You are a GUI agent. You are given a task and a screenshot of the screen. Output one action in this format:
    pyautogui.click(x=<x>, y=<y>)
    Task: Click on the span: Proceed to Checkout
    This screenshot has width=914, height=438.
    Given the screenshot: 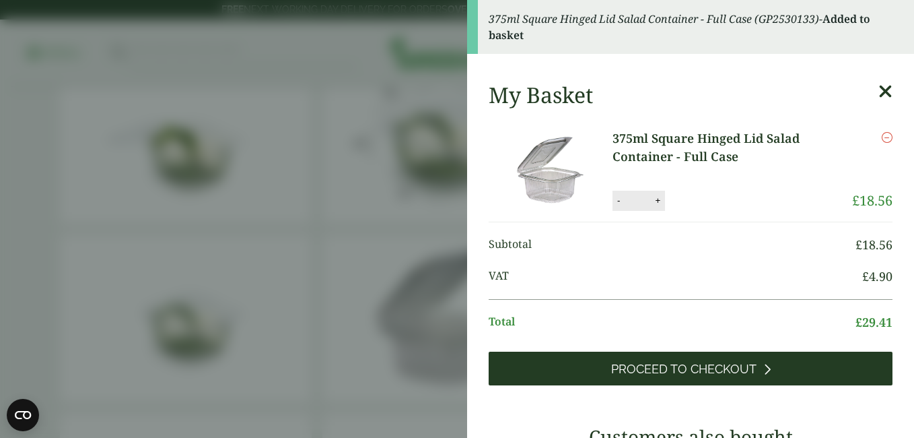 What is the action you would take?
    pyautogui.click(x=684, y=369)
    